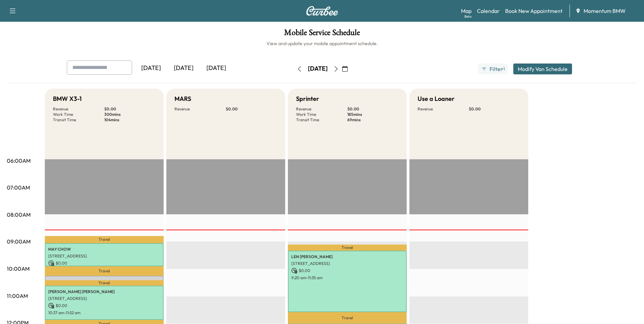  I want to click on a: Calendar, so click(488, 11).